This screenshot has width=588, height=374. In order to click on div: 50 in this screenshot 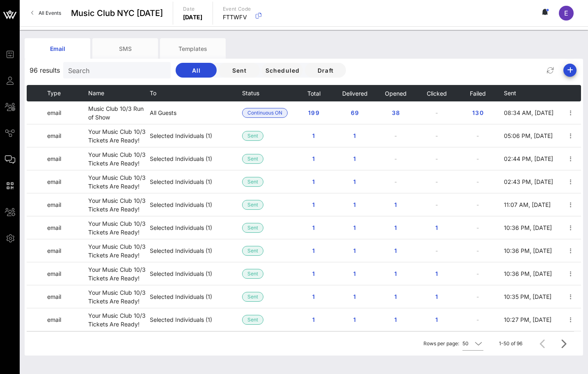, I will do `click(465, 344)`.